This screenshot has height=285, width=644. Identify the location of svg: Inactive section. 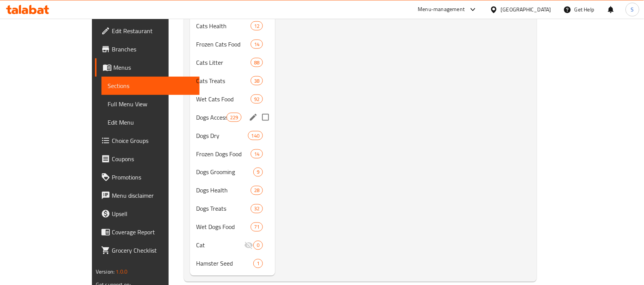
(249, 246).